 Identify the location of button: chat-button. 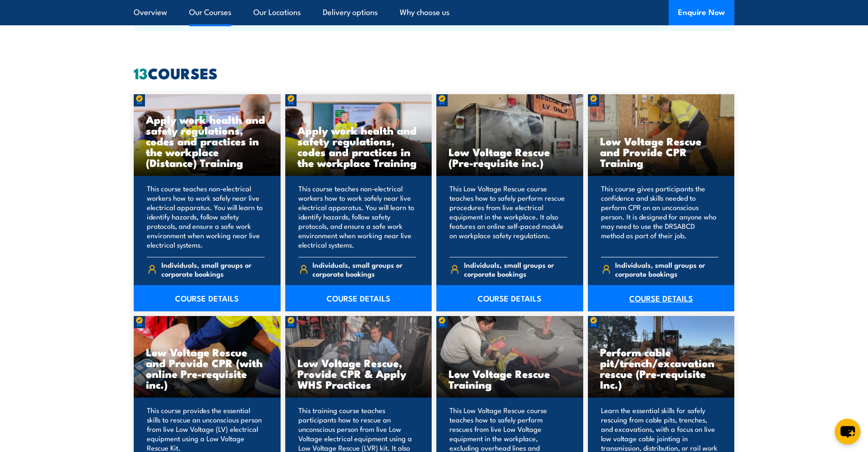
(847, 431).